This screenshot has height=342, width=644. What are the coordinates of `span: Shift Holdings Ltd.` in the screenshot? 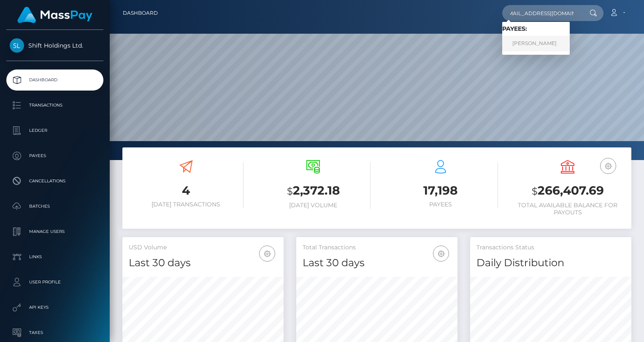 It's located at (55, 45).